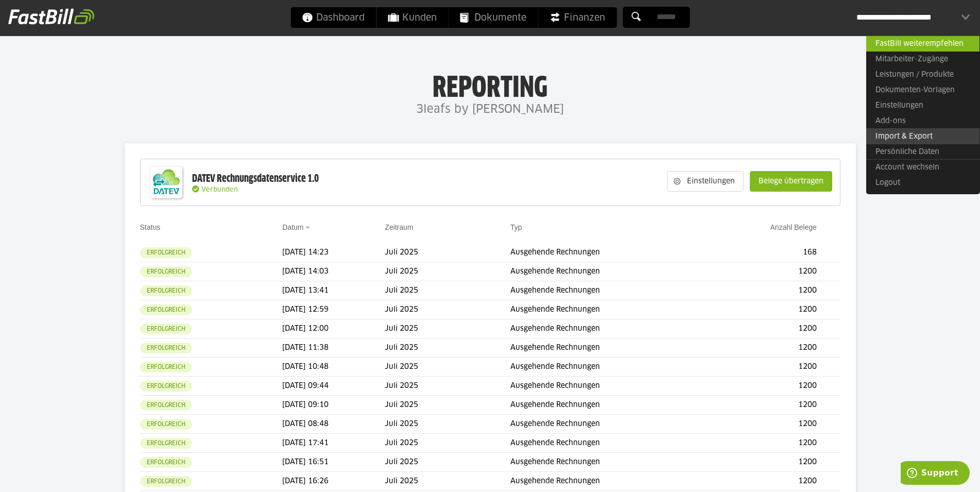  What do you see at coordinates (51, 17) in the screenshot?
I see `img: fastbill_logo_white.png` at bounding box center [51, 17].